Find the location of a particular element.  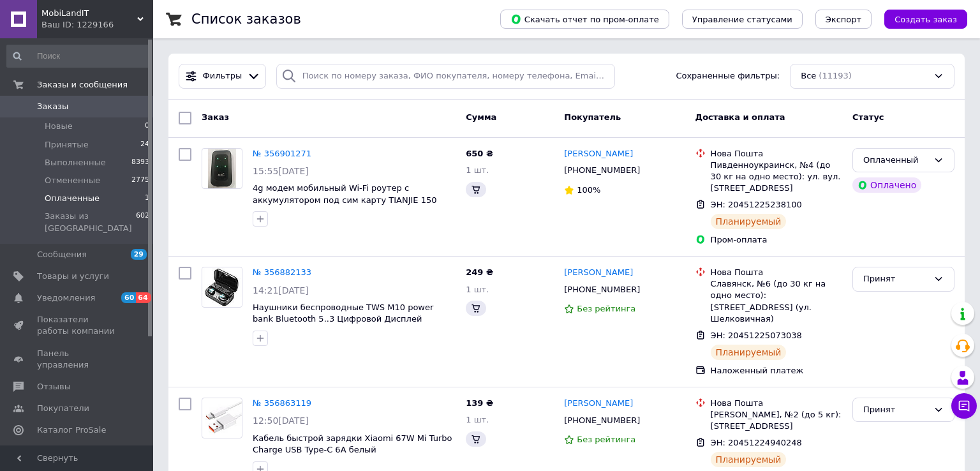

span: 139 ₴ is located at coordinates (479, 402).